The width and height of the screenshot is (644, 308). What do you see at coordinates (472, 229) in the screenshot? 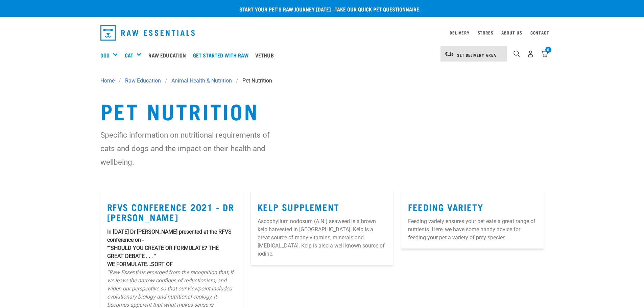
I see `p: Feeding variety ensures your pet eats a great range of nutrients. Here, we have some handy advice...` at bounding box center [472, 229].